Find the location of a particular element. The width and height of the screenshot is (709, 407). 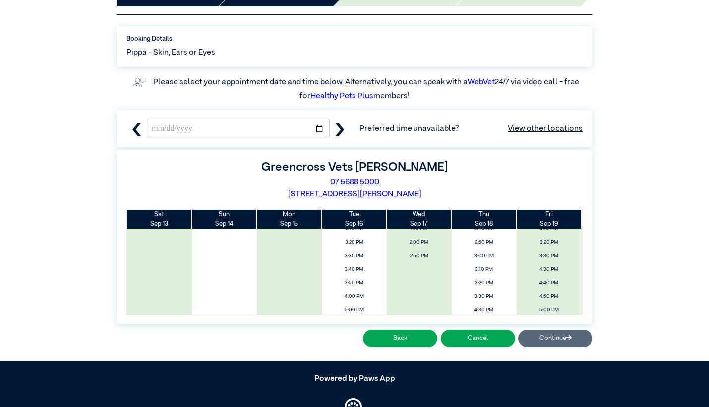

span: 3:10 PM is located at coordinates (484, 269).